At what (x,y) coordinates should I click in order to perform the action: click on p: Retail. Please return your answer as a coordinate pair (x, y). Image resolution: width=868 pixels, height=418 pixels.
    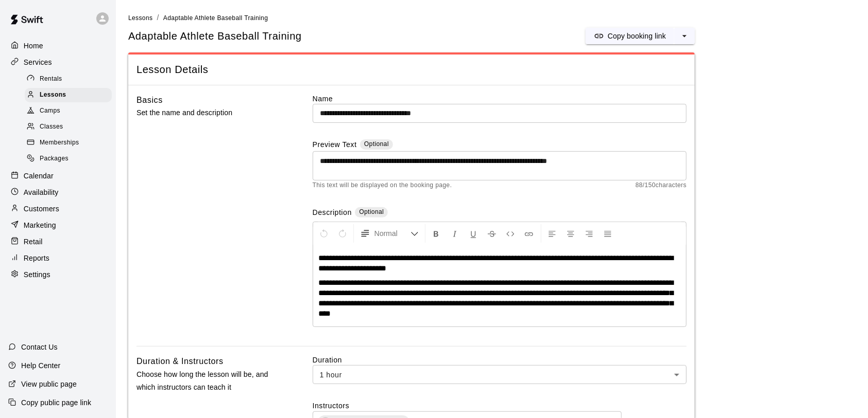
    Looking at the image, I should click on (33, 241).